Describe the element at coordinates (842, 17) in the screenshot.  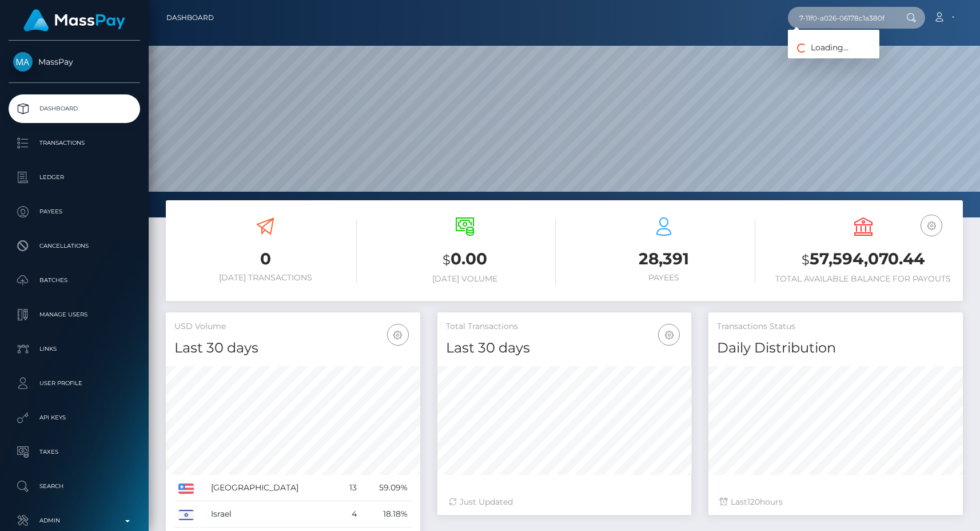
I see `input: Search...` at that location.